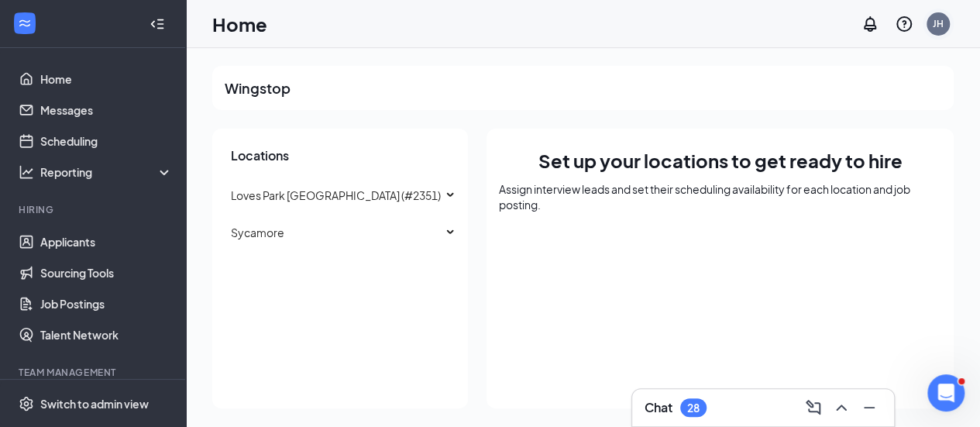 Image resolution: width=980 pixels, height=427 pixels. What do you see at coordinates (693, 407) in the screenshot?
I see `div: 28` at bounding box center [693, 407].